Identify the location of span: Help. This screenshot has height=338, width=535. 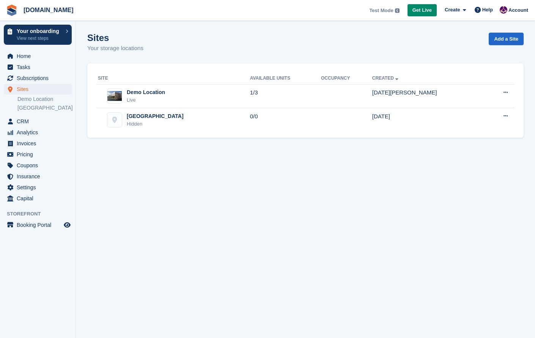
(487, 10).